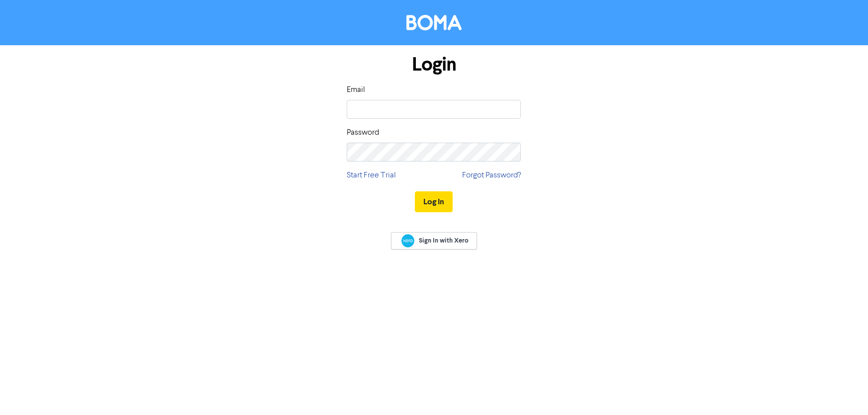 The image size is (868, 415). I want to click on a: Start Free Trial, so click(372, 176).